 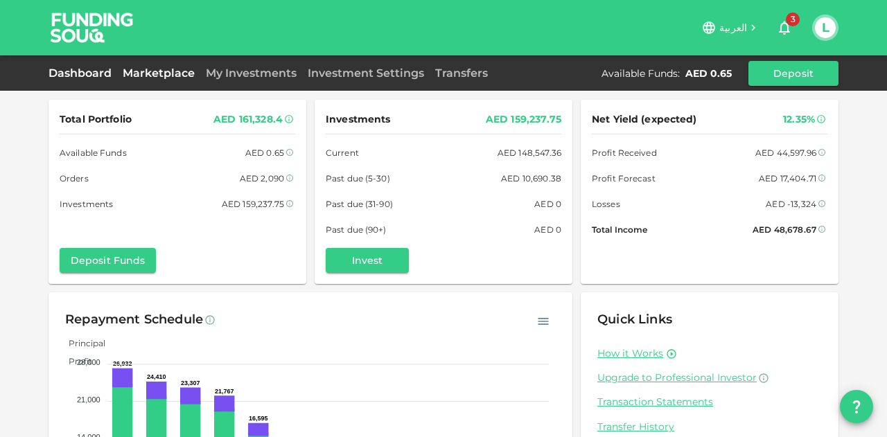 I want to click on span: Past due (90+), so click(x=356, y=229).